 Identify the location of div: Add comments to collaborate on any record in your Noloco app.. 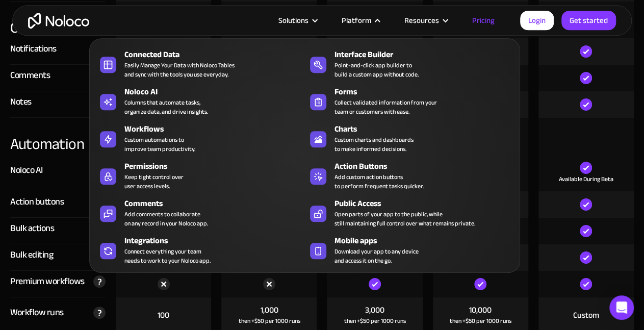
(166, 219).